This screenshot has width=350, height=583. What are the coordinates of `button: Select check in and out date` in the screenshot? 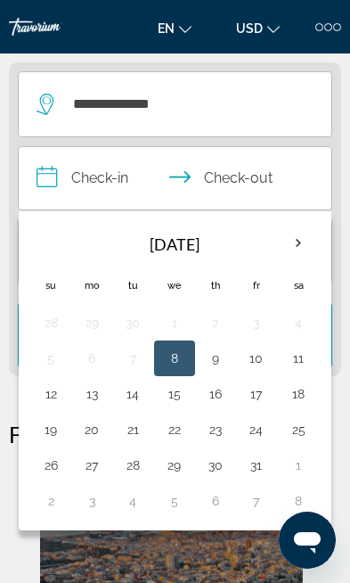 It's located at (175, 178).